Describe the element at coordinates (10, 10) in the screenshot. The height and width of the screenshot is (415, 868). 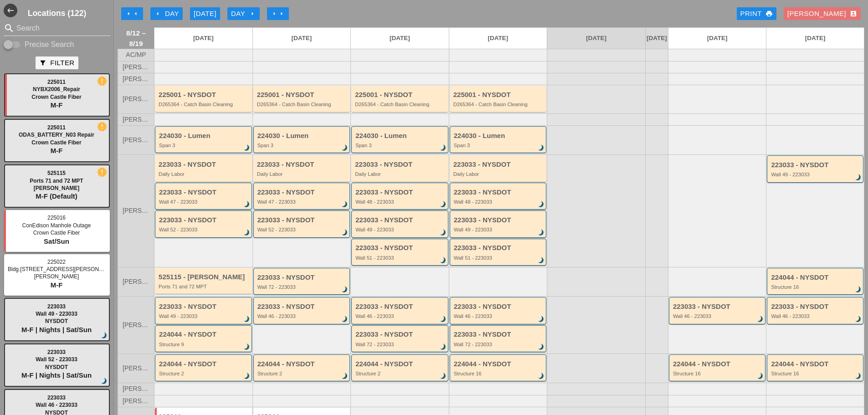
I see `button: Shrink Sidebar` at that location.